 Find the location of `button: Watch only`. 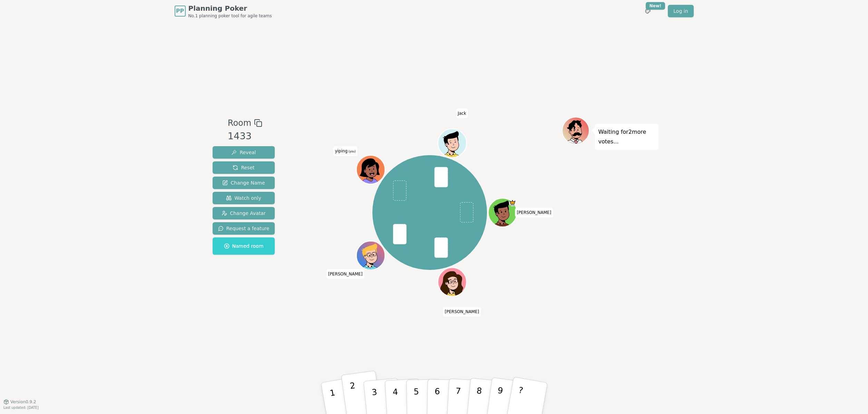

button: Watch only is located at coordinates (244, 198).